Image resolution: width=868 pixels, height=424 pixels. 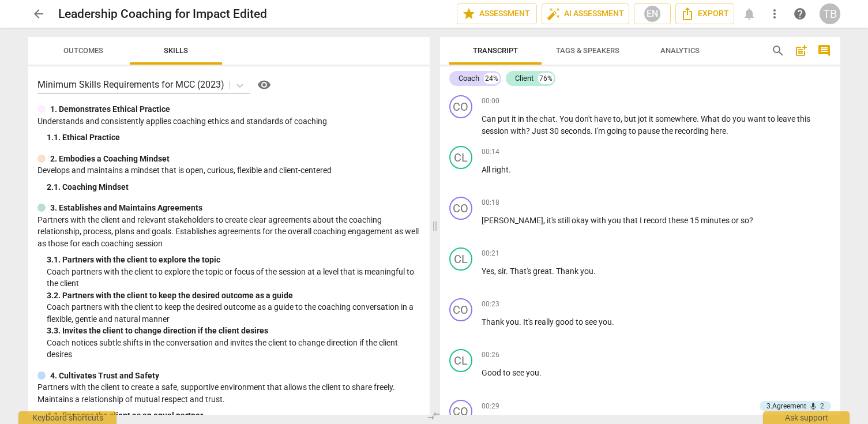 What do you see at coordinates (110, 109) in the screenshot?
I see `p: 1. Demonstrates Ethical Practice` at bounding box center [110, 109].